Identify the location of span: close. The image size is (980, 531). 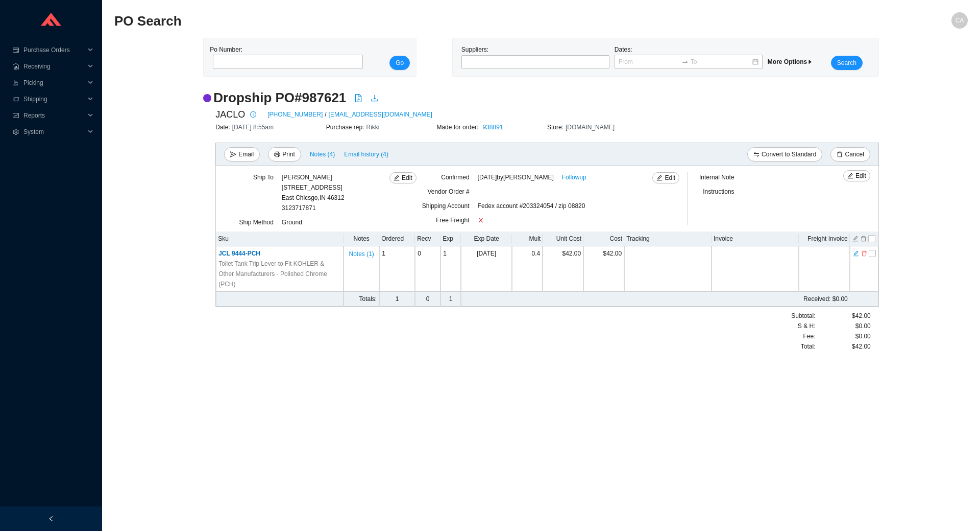
(481, 220).